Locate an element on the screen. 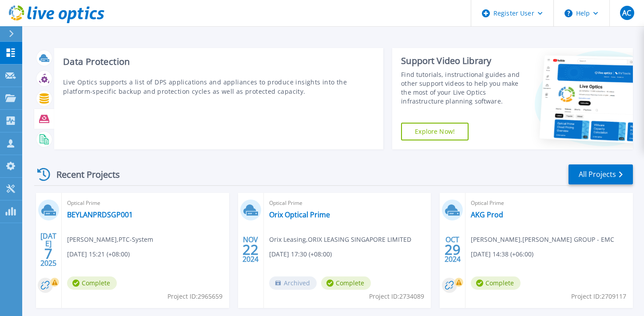  span: AC is located at coordinates (626, 13).